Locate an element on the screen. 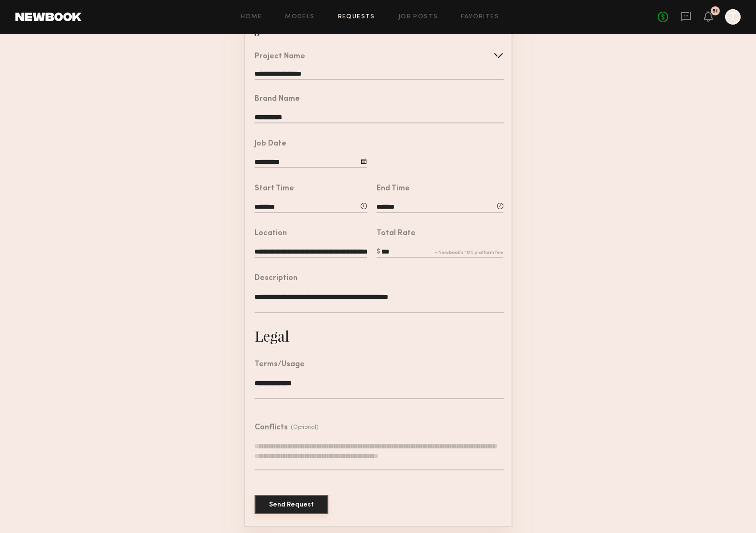 The height and width of the screenshot is (533, 756). div: Terms/Usage is located at coordinates (279, 365).